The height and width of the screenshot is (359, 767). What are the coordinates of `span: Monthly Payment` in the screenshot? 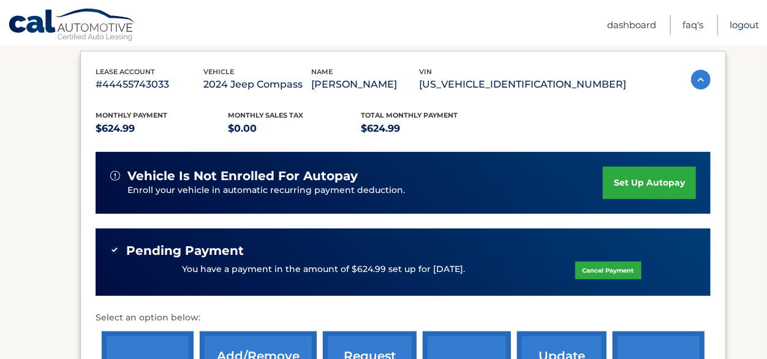 It's located at (131, 115).